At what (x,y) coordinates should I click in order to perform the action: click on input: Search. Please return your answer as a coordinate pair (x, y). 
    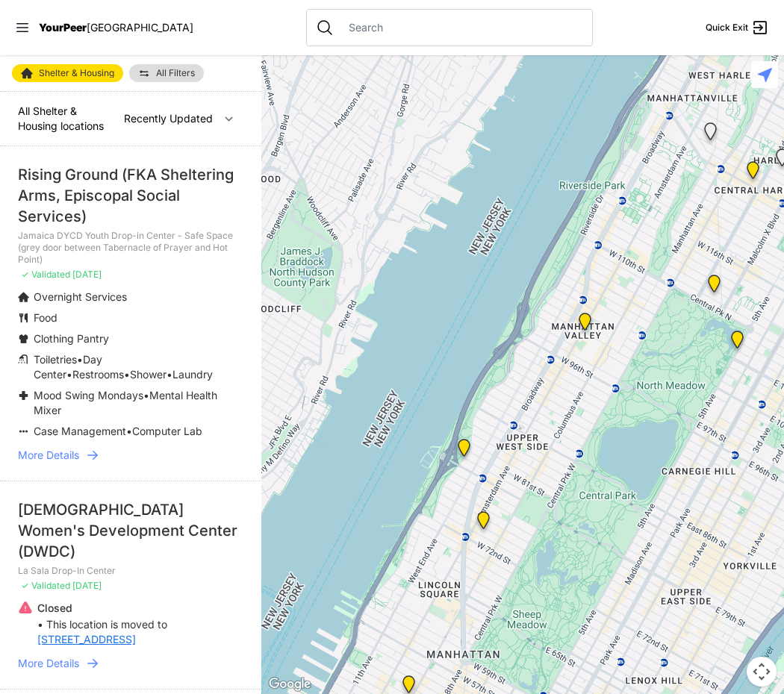
    Looking at the image, I should click on (461, 28).